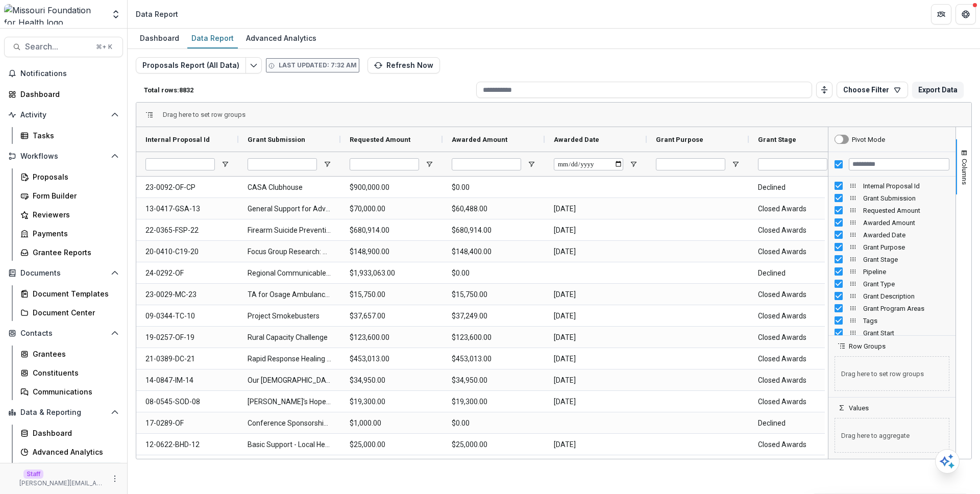 The height and width of the screenshot is (494, 980). Describe the element at coordinates (115, 479) in the screenshot. I see `button: More` at that location.